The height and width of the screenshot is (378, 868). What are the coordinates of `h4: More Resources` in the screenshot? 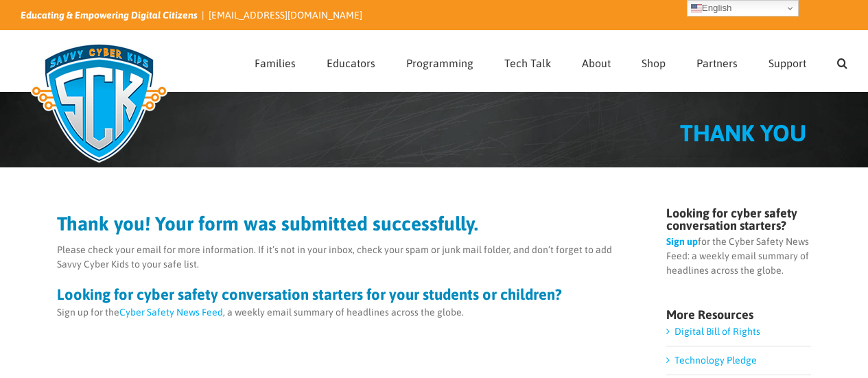 It's located at (738, 315).